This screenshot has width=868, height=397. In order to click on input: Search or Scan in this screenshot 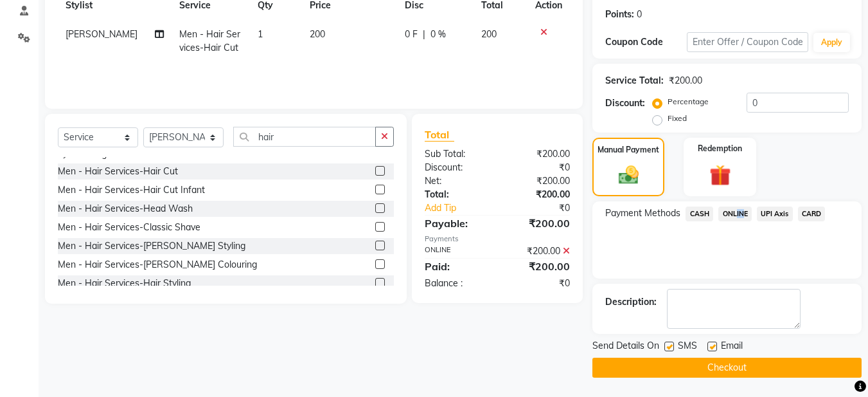, I will do `click(305, 137)`.